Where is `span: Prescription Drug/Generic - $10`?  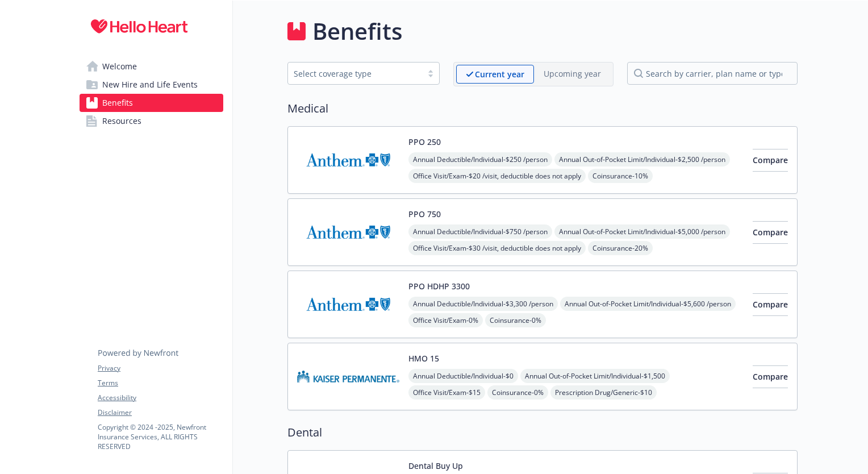
span: Prescription Drug/Generic - $10 is located at coordinates (603, 392).